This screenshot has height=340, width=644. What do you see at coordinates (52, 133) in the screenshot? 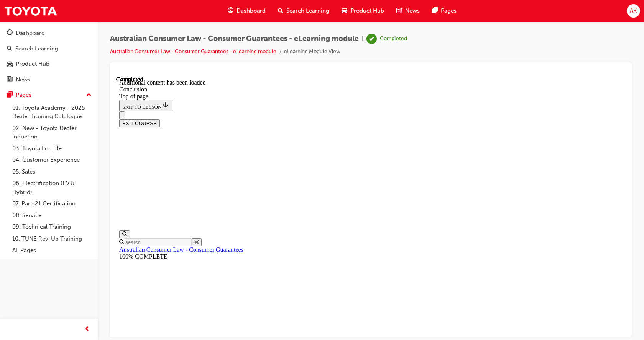
I see `a: 02. New - Toyota Dealer Induction` at bounding box center [52, 133].